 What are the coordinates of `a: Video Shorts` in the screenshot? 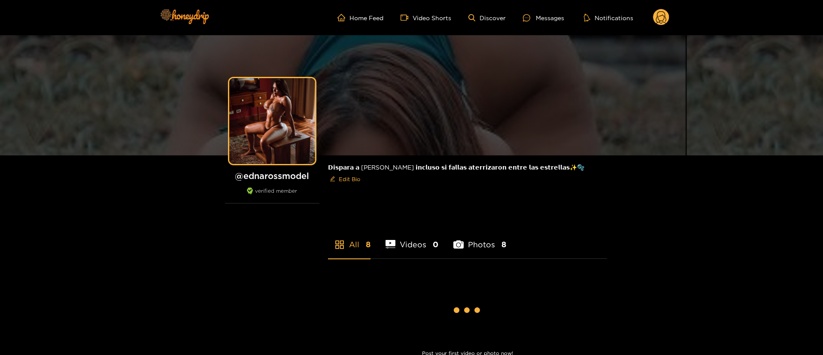 It's located at (426, 18).